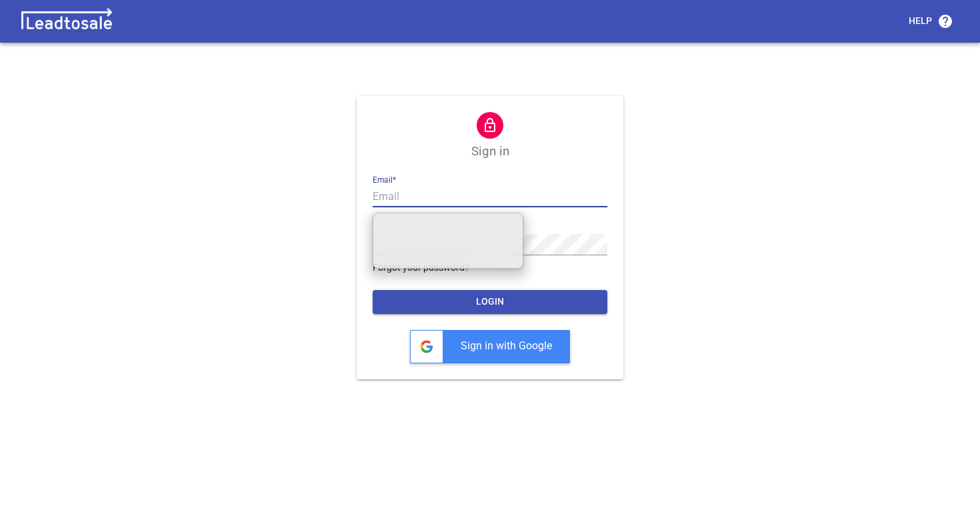 The width and height of the screenshot is (980, 532). Describe the element at coordinates (490, 267) in the screenshot. I see `a: Forgot your password?` at that location.